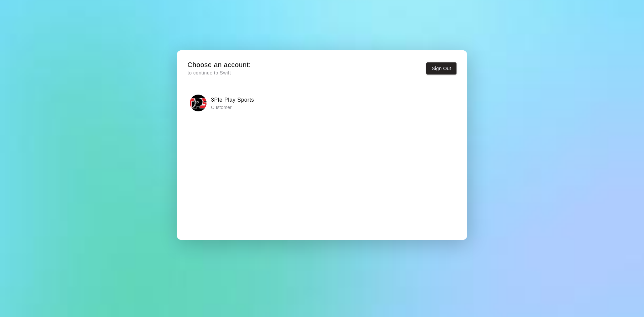  Describe the element at coordinates (233, 107) in the screenshot. I see `p: Customer` at that location.